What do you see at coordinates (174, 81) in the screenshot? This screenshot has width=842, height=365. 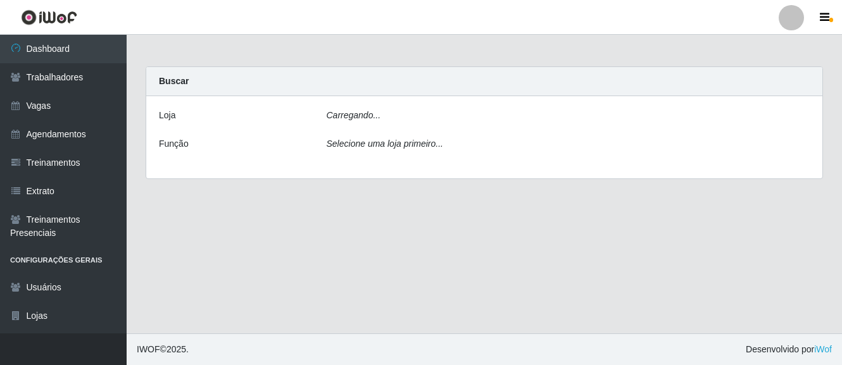 I see `strong: Buscar` at bounding box center [174, 81].